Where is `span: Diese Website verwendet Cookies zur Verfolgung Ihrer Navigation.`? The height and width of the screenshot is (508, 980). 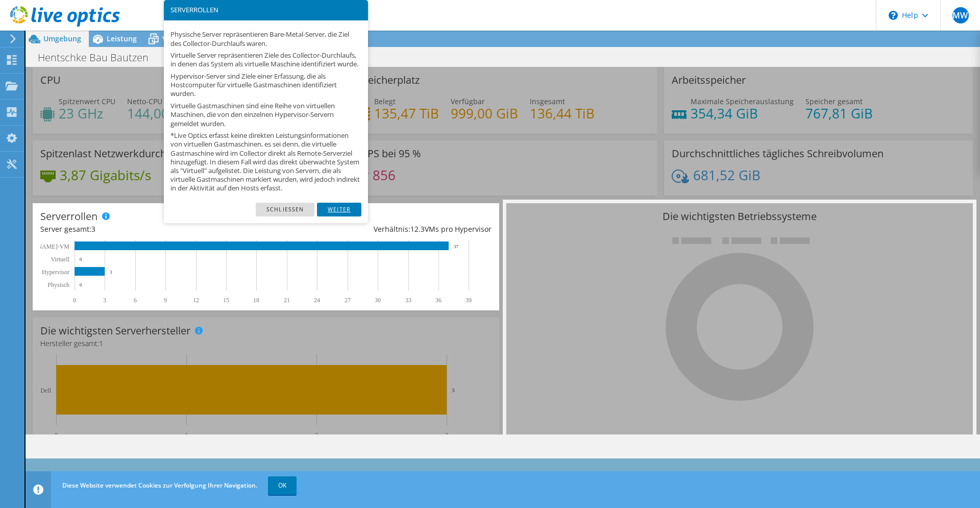 span: Diese Website verwendet Cookies zur Verfolgung Ihrer Navigation. is located at coordinates (160, 485).